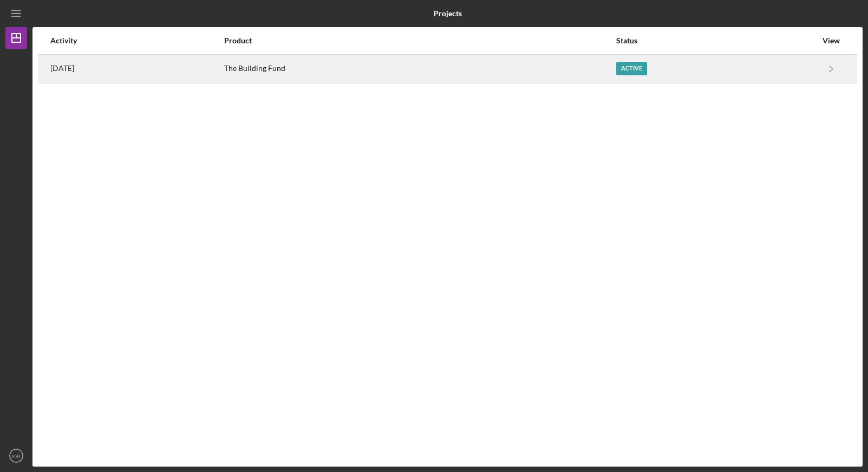 This screenshot has width=868, height=472. Describe the element at coordinates (632, 68) in the screenshot. I see `div: Active` at that location.